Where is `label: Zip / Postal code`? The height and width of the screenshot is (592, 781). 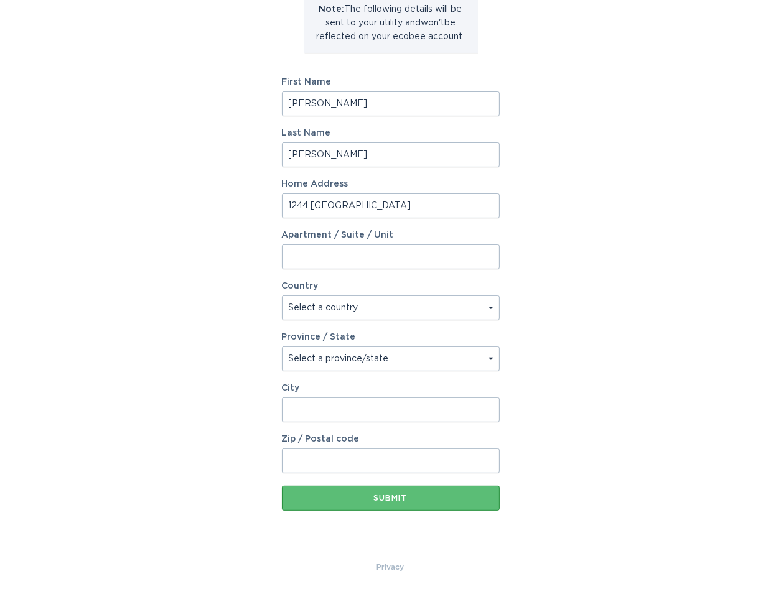
label: Zip / Postal code is located at coordinates (391, 439).